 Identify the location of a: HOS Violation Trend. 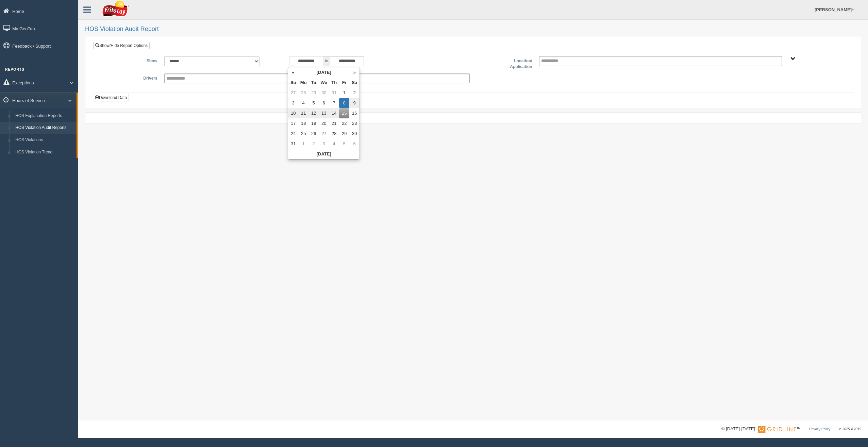
(44, 152).